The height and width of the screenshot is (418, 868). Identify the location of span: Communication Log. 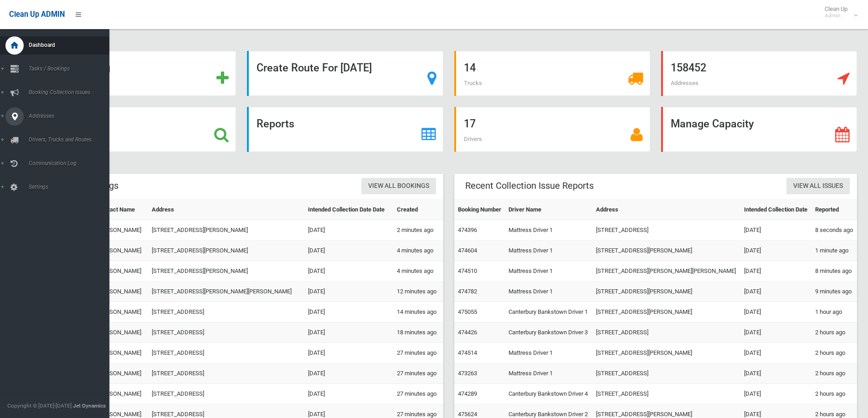
(71, 164).